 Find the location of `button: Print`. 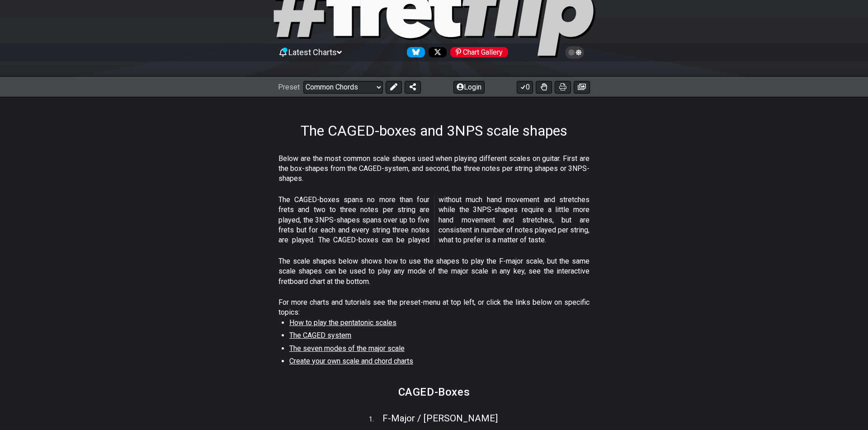

button: Print is located at coordinates (563, 87).